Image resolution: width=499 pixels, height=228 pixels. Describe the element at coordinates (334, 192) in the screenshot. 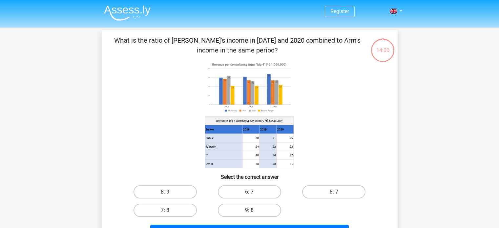

I see `label: 8: 7` at that location.